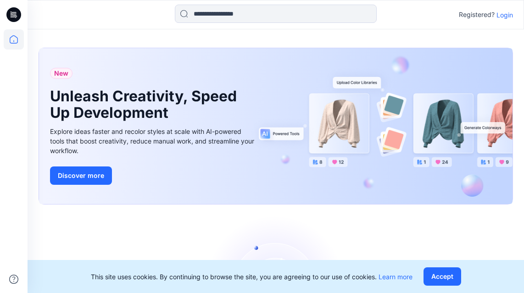 The image size is (524, 293). What do you see at coordinates (477, 15) in the screenshot?
I see `p: Registered?` at bounding box center [477, 15].